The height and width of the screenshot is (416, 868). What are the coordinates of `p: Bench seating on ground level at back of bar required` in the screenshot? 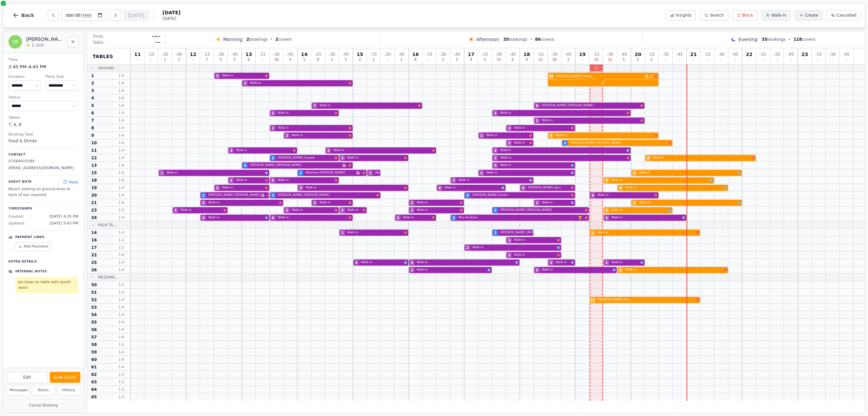 It's located at (43, 192).